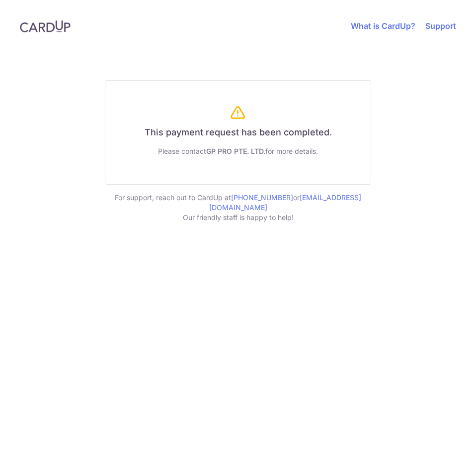 This screenshot has height=453, width=476. Describe the element at coordinates (45, 27) in the screenshot. I see `img: CardUp Logo` at that location.